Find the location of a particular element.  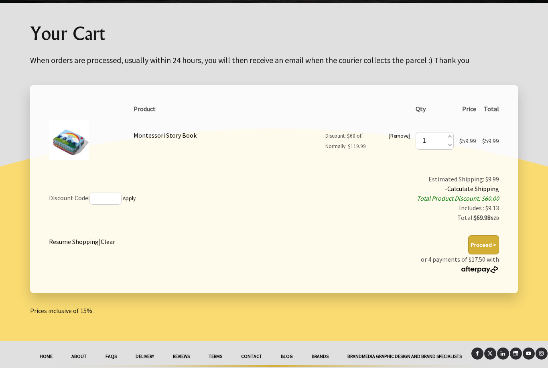

div: Total: is located at coordinates (391, 218).